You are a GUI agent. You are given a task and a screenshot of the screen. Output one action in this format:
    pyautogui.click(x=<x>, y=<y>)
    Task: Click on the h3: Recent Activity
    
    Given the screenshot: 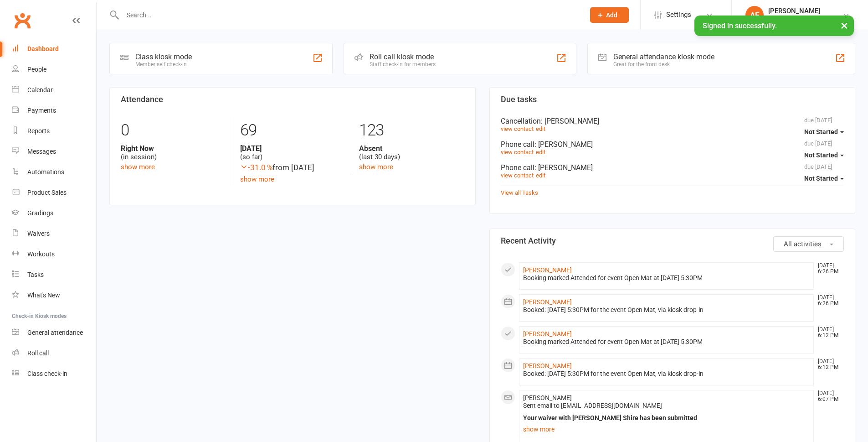 What is the action you would take?
    pyautogui.click(x=673, y=241)
    